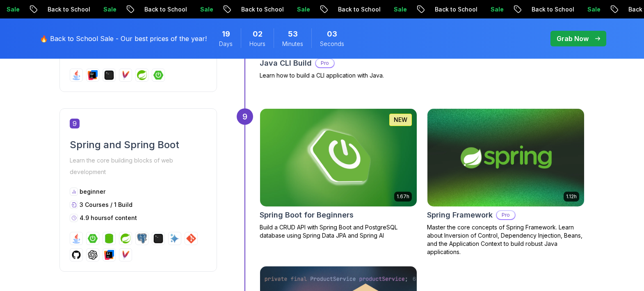 The width and height of the screenshot is (644, 291). What do you see at coordinates (506, 240) in the screenshot?
I see `p: Master the core concepts of Spring Framework. Learn about Inversion of Control, Dependency Inject...` at bounding box center [506, 240].